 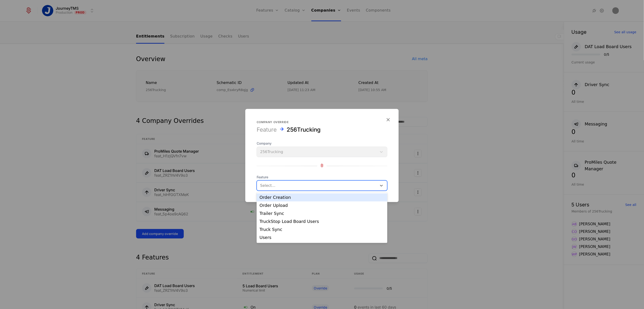 What do you see at coordinates (322, 205) in the screenshot?
I see `div: Order Upload` at bounding box center [322, 205].